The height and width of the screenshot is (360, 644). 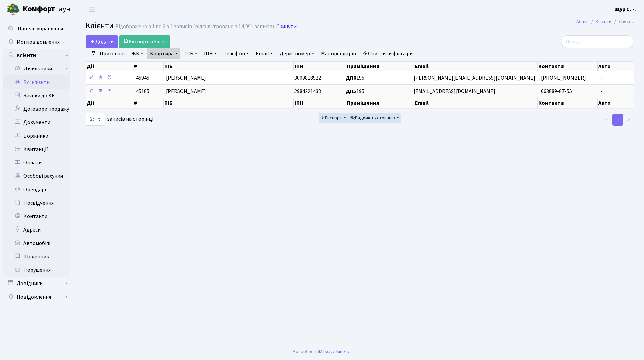 I want to click on a: ІПН, so click(x=211, y=54).